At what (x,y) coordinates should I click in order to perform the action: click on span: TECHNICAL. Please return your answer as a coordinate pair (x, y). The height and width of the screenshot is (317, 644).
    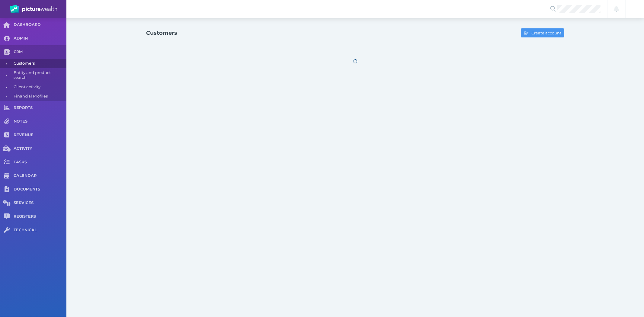
    Looking at the image, I should click on (40, 230).